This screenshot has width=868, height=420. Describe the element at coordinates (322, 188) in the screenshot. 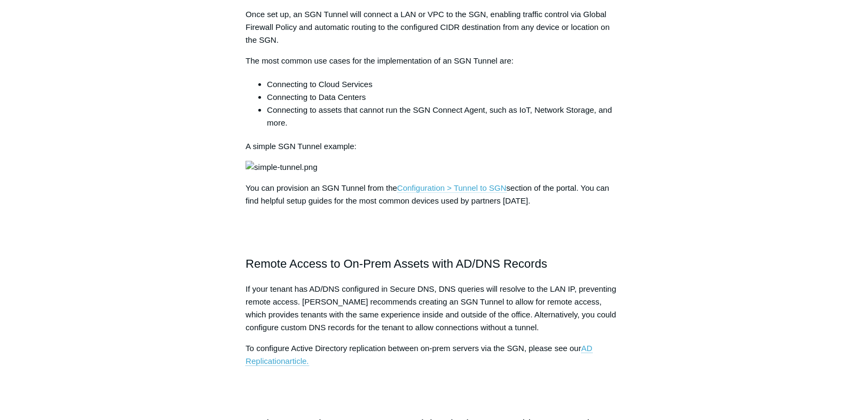

I see `span: You can provision an SGN Tunnel from the` at that location.